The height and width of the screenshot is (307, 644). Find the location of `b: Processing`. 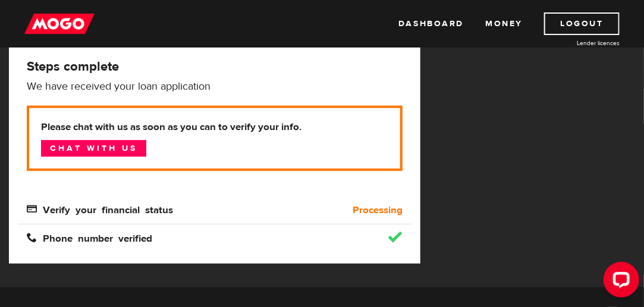

b: Processing is located at coordinates (378, 210).